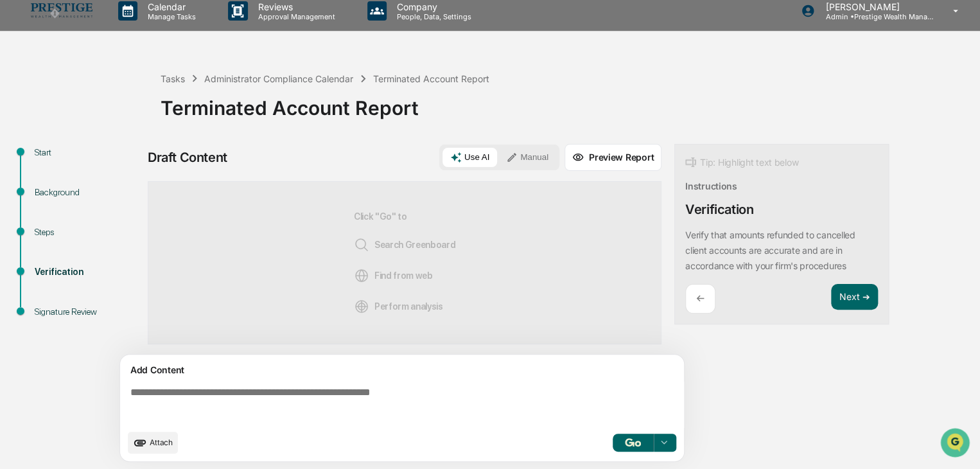  Describe the element at coordinates (633, 442) in the screenshot. I see `img: Go` at that location.